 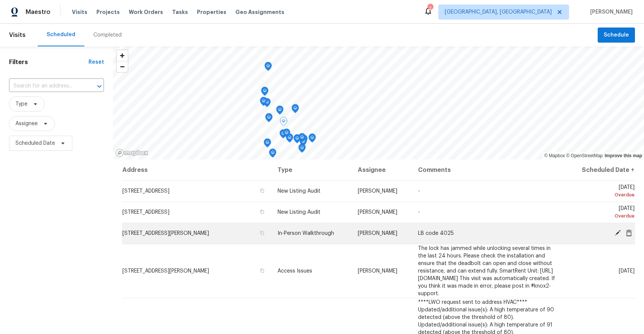 What do you see at coordinates (61, 35) in the screenshot?
I see `div: Scheduled` at bounding box center [61, 35].